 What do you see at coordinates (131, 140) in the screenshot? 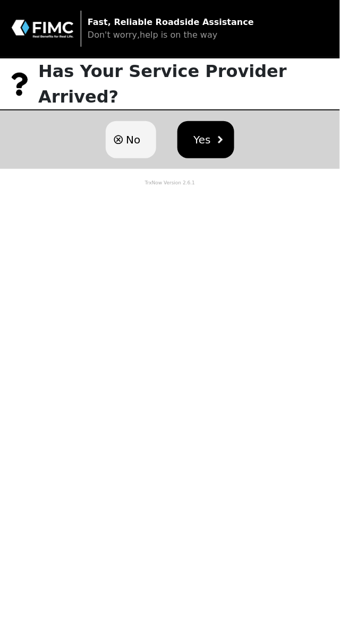
I see `button: No` at bounding box center [131, 140].